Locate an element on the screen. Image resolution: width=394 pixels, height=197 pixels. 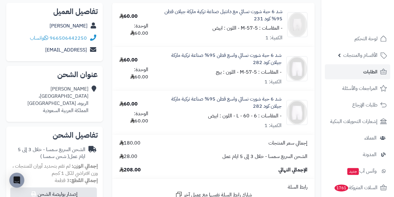
h2: تفاصيل الشحن is located at coordinates (55, 135).